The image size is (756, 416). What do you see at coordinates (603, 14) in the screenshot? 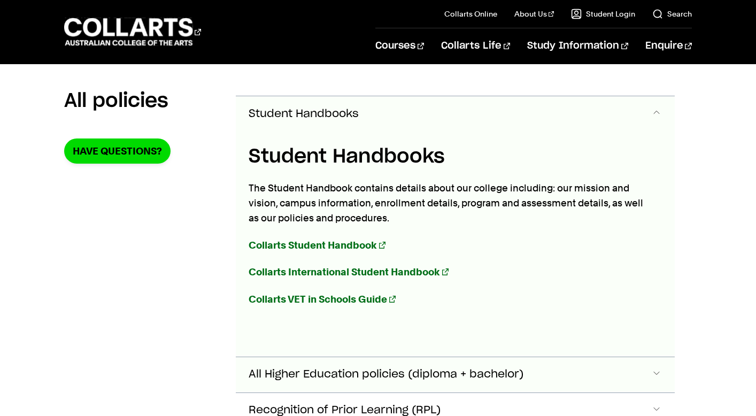
I see `a: Student Login` at bounding box center [603, 14].